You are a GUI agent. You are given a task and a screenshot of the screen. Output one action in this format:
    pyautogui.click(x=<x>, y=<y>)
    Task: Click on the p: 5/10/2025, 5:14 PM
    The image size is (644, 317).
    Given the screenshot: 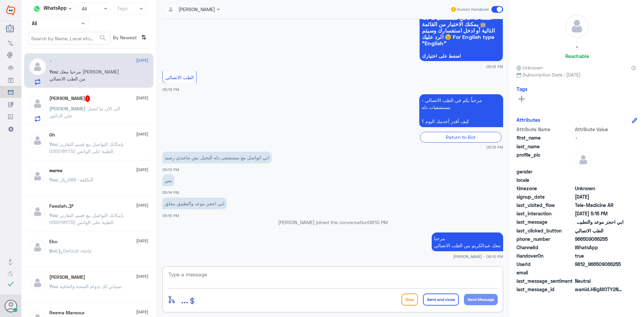 What is the action you would take?
    pyautogui.click(x=169, y=180)
    